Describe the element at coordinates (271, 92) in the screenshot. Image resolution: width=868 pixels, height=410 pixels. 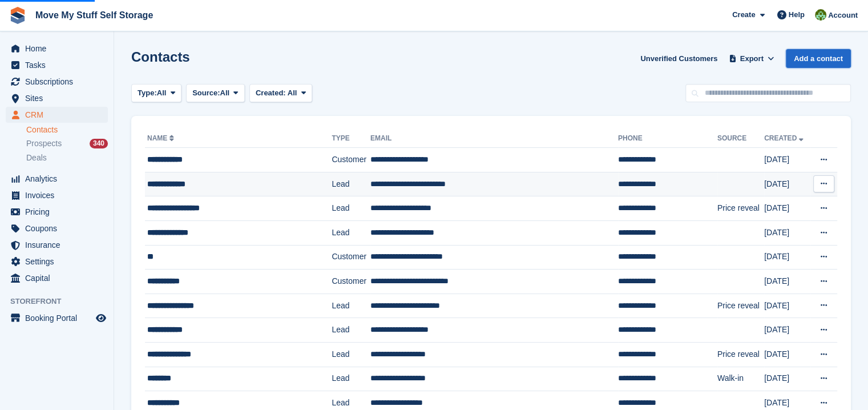
I see `span: Created:` at that location.